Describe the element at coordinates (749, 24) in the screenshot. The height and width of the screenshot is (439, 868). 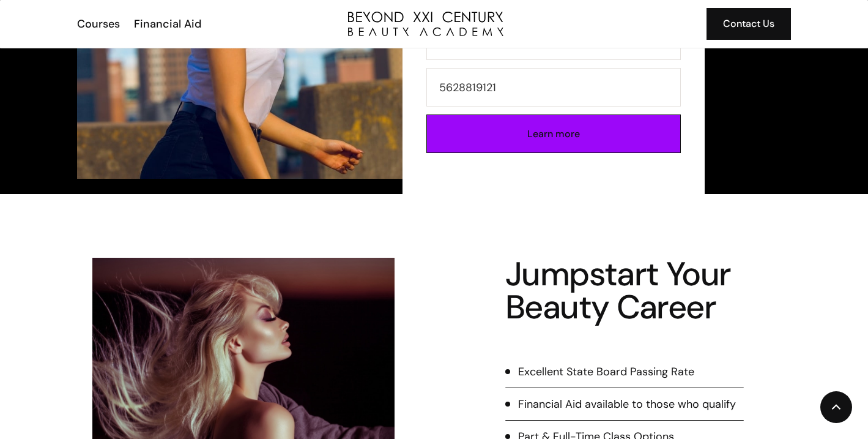
I see `div: Contact Us` at that location.